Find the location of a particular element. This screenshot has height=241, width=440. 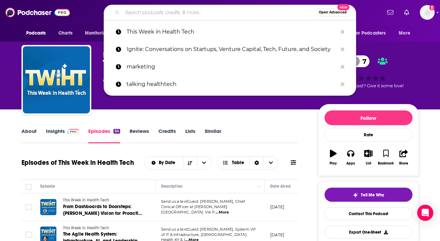

span: More is located at coordinates (405, 33).